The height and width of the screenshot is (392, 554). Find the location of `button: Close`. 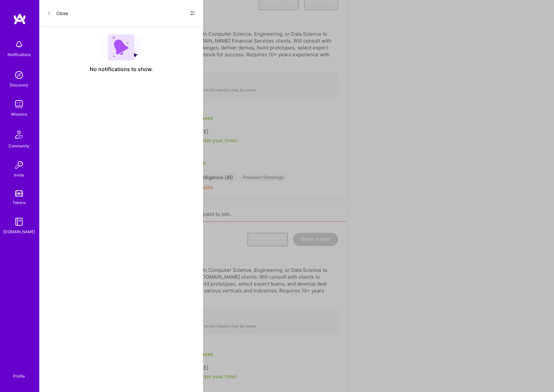

button: Close is located at coordinates (58, 13).